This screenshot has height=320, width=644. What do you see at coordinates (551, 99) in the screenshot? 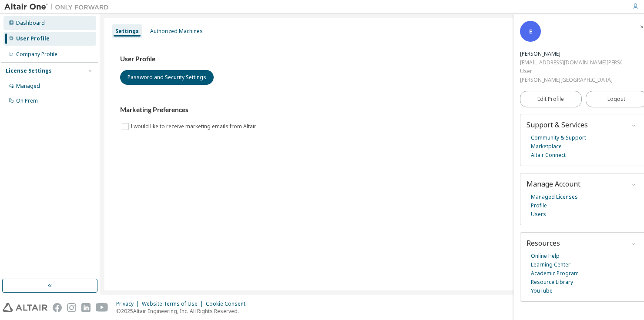
I see `a: Edit Profile` at bounding box center [551, 99].